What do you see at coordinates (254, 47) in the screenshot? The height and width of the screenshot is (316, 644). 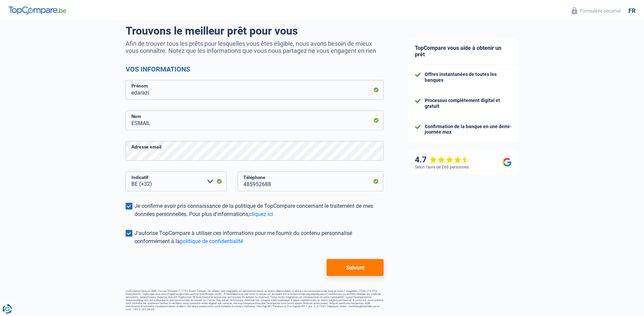 I see `p: Afin de trouver tous les prêts pour lesquelles vous êtes éligible, nous avons besoin de mieux vou...` at bounding box center [254, 47].